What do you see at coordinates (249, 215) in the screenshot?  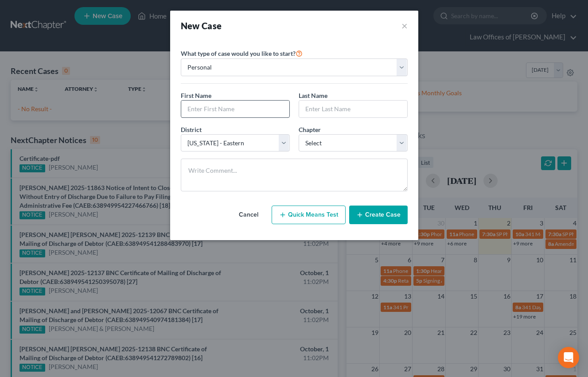 I see `button: Cancel` at bounding box center [249, 215].